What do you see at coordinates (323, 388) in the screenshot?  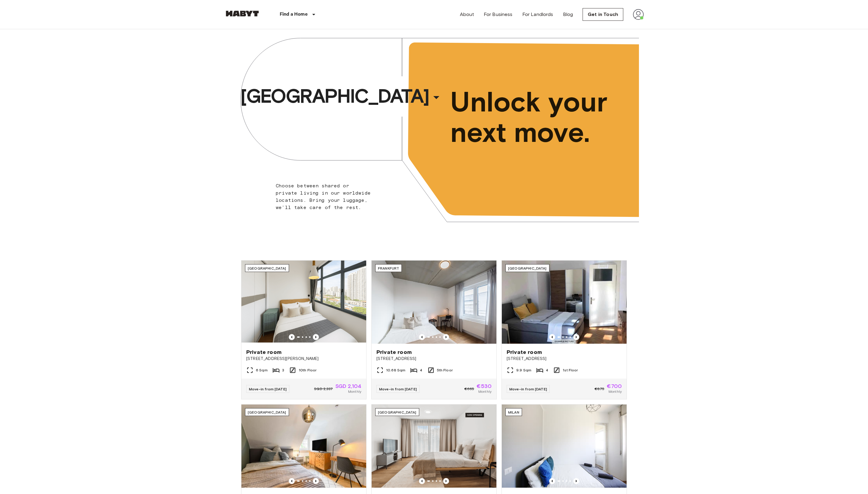 I see `span: SGD 2,337` at bounding box center [323, 388].